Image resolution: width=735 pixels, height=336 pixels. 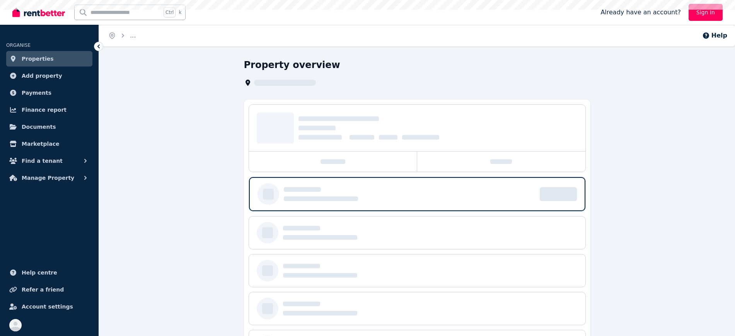 I want to click on button: Help, so click(x=714, y=36).